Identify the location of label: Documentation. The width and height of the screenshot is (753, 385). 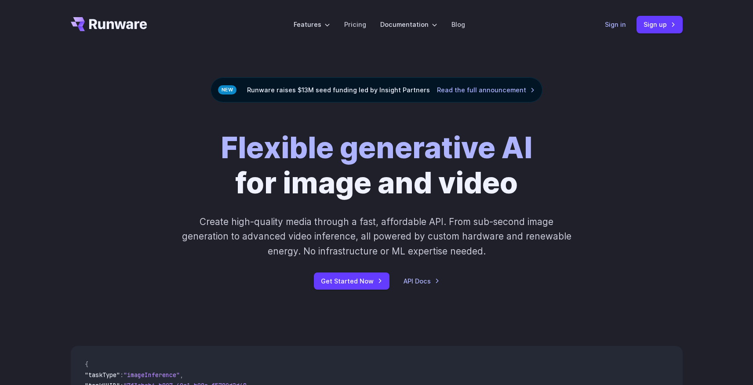
(409, 24).